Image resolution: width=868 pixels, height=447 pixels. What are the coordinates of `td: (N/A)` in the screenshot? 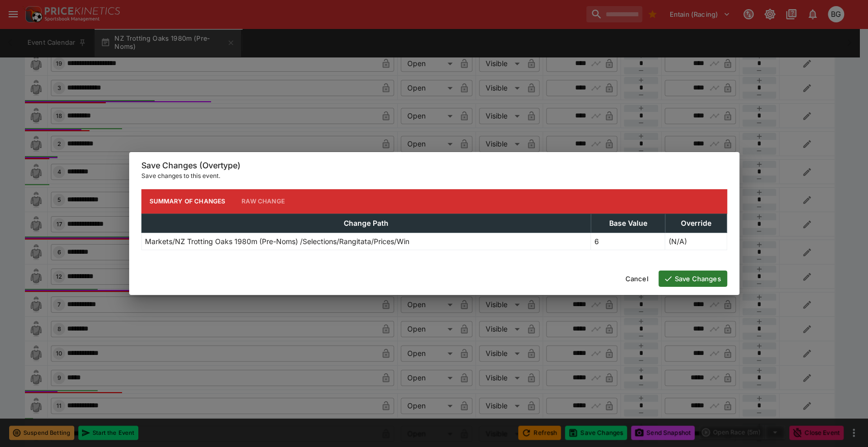 It's located at (696, 241).